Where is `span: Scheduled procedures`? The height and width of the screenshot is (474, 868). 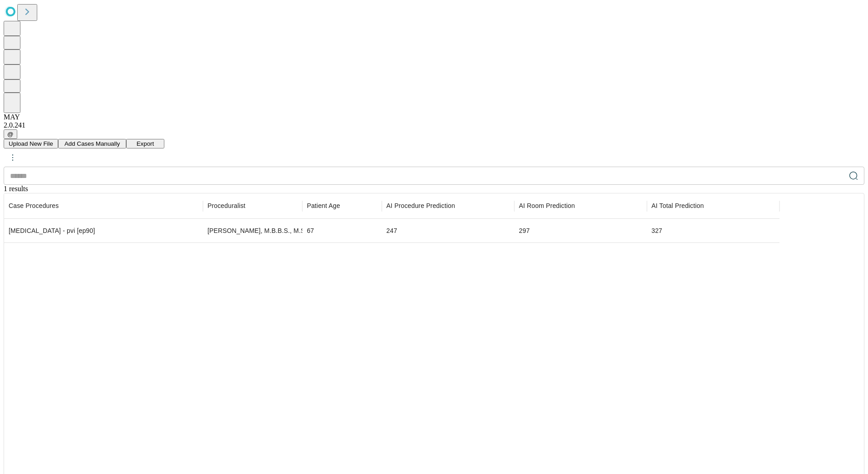
span: Scheduled procedures is located at coordinates (33, 206).